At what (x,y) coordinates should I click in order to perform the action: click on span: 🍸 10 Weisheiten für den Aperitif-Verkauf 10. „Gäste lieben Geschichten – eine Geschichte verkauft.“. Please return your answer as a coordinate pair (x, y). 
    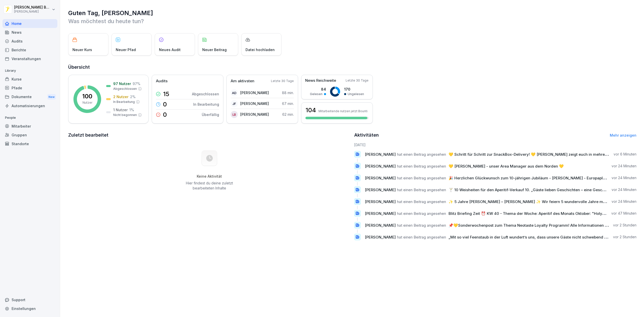
    Looking at the image, I should click on (541, 190).